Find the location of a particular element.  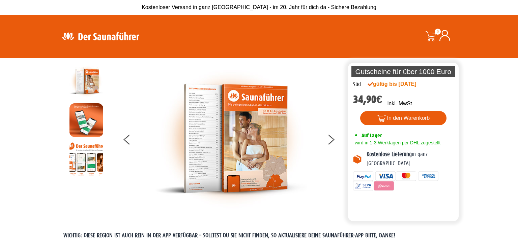

p: Gutscheine für über 1000 Euro is located at coordinates (403, 71).